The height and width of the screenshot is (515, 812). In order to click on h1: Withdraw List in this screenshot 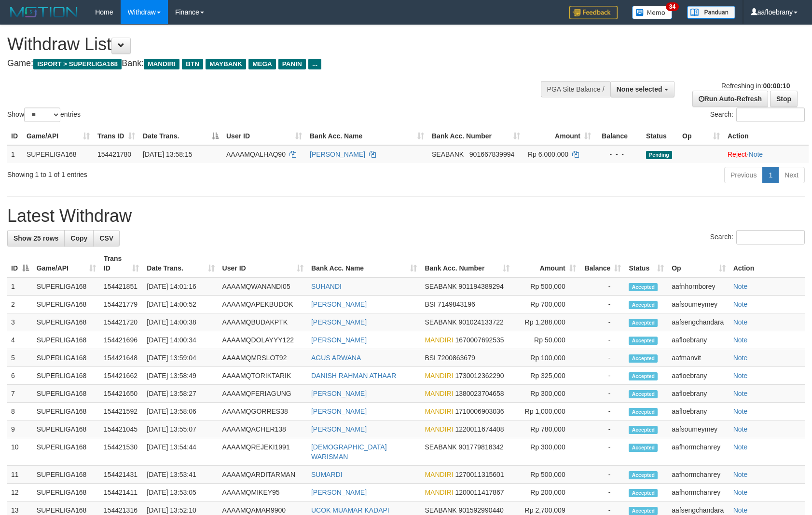, I will do `click(269, 44)`.